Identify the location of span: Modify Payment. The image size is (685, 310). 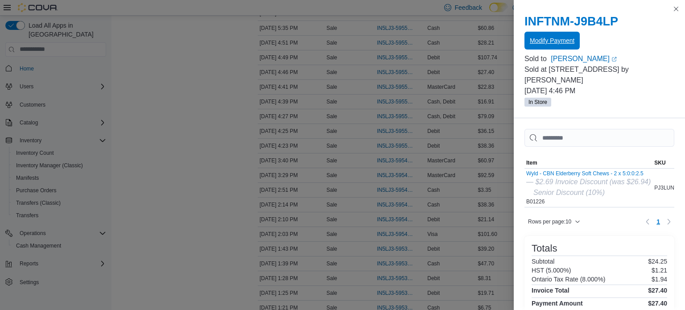
(552, 41).